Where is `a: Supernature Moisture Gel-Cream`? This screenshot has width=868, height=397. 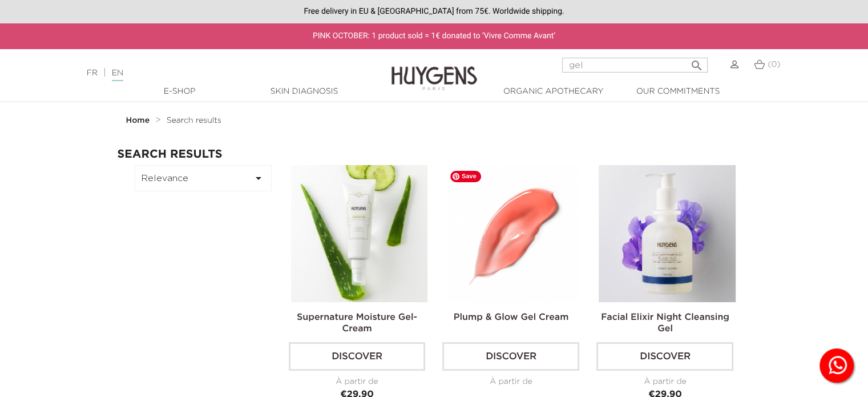
a: Supernature Moisture Gel-Cream is located at coordinates (357, 323).